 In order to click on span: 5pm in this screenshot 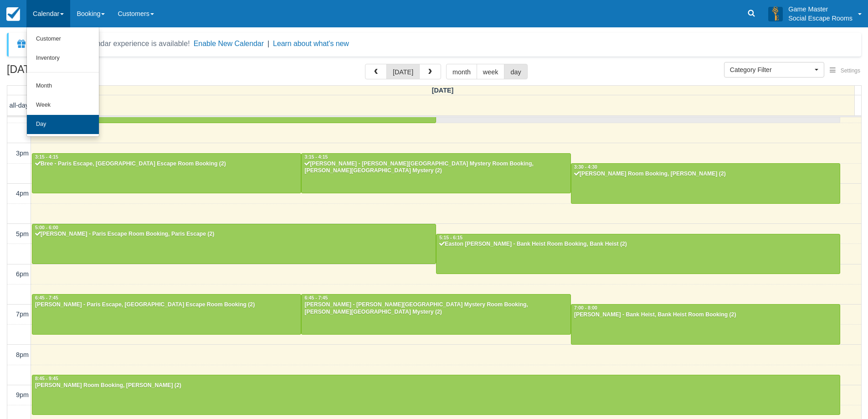, I will do `click(23, 234)`.